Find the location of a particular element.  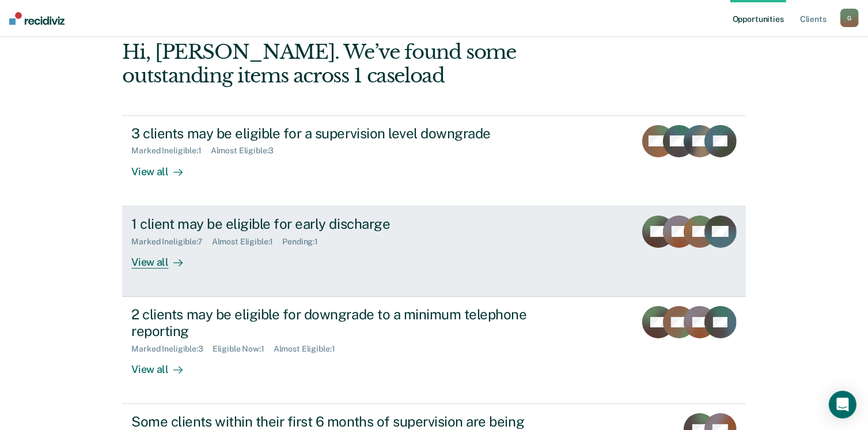

div: 1 client may be eligible for early discharge is located at coordinates (333, 224).